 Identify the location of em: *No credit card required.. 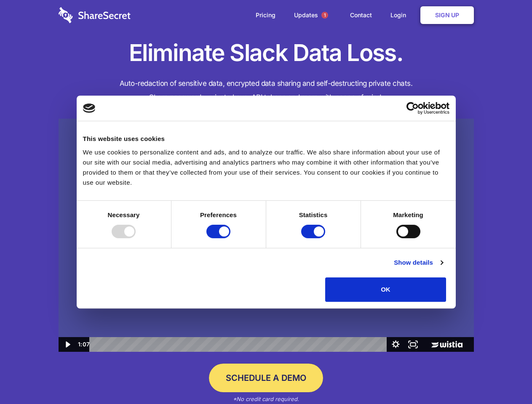
(266, 399).